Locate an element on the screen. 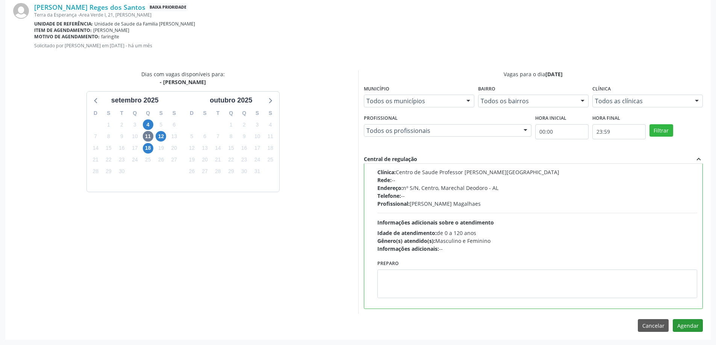 The width and height of the screenshot is (716, 345). span: sexta-feira, 5 de setembro de 2025 is located at coordinates (161, 125).